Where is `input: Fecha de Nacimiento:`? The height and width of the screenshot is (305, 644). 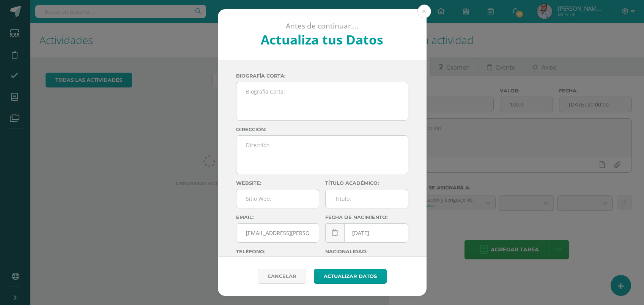 input: Fecha de Nacimiento: is located at coordinates (367, 233).